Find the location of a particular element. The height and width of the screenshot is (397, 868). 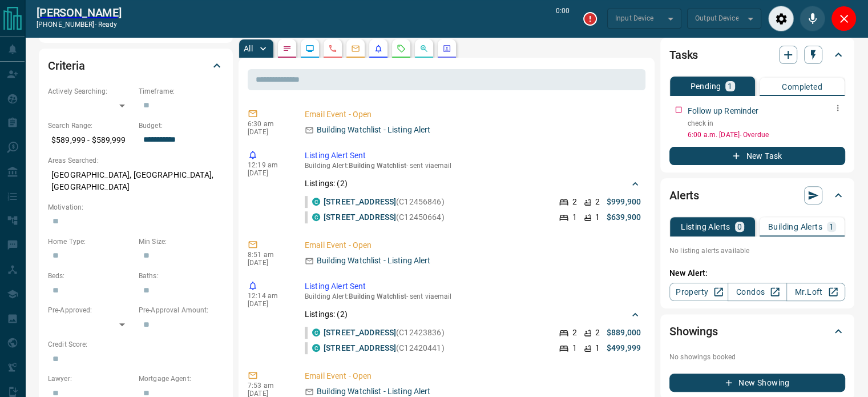

p: 8:51 am is located at coordinates (268, 255).